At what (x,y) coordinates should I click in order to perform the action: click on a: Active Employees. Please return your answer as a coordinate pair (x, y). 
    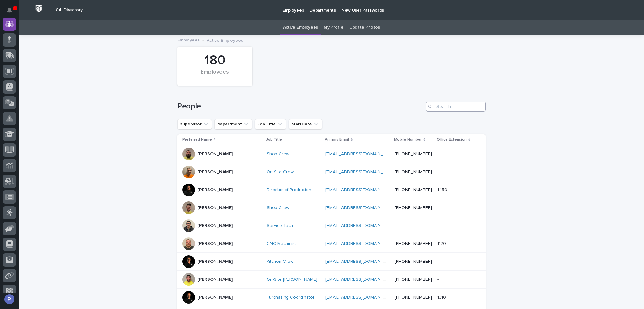
    Looking at the image, I should click on (301, 27).